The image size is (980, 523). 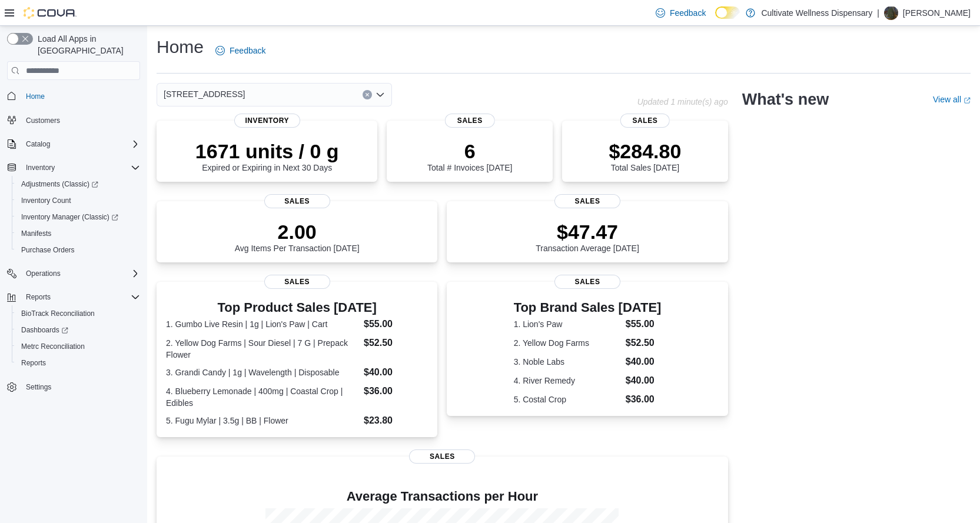 What do you see at coordinates (267, 151) in the screenshot?
I see `p: 1671 units / 0 g` at bounding box center [267, 151].